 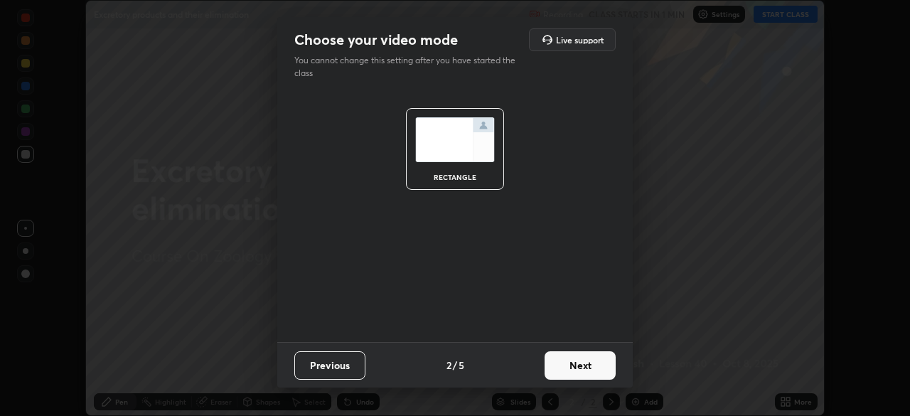 I want to click on p: You cannot change this setting after you have started the class, so click(x=410, y=67).